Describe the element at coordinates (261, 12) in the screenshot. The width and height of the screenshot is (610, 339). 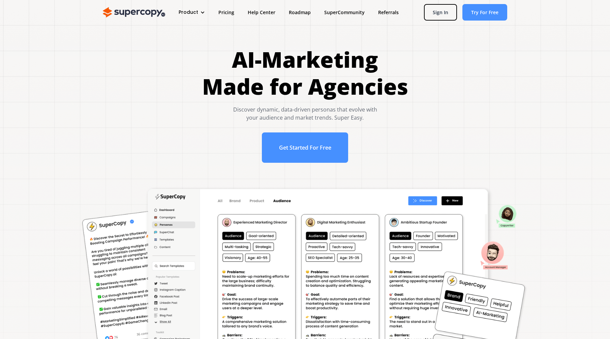
I see `a: Help Center` at that location.